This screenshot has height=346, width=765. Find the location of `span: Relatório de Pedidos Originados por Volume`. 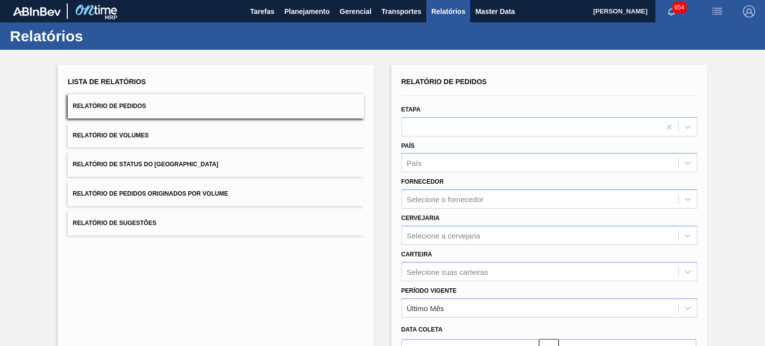

span: Relatório de Pedidos Originados por Volume is located at coordinates (150, 194).